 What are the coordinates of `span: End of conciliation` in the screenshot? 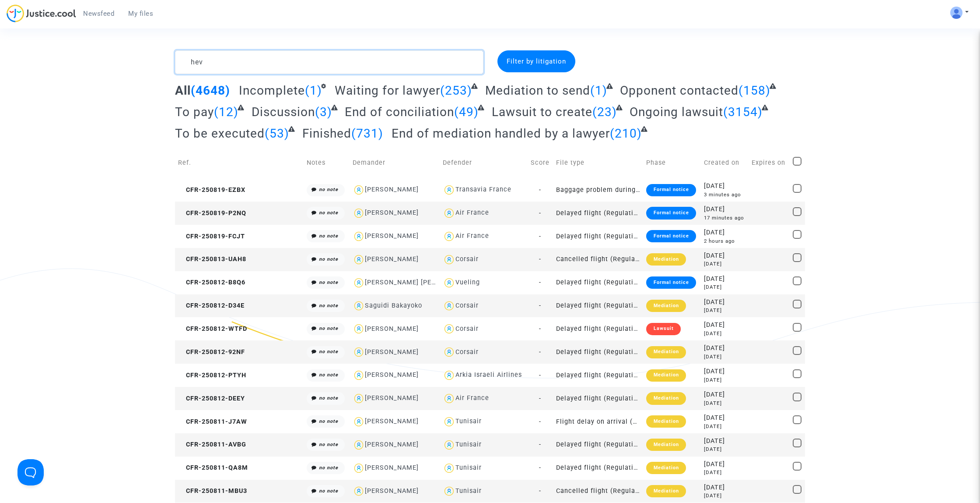 It's located at (400, 112).